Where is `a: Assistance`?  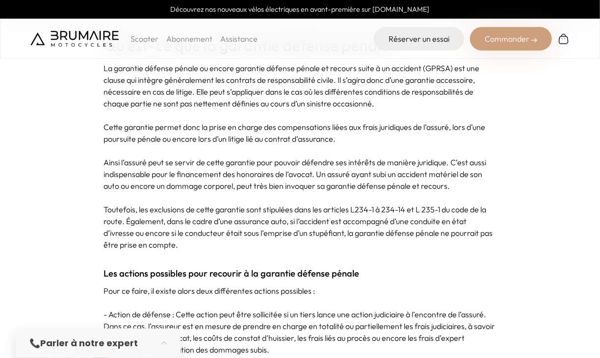
a: Assistance is located at coordinates (239, 39).